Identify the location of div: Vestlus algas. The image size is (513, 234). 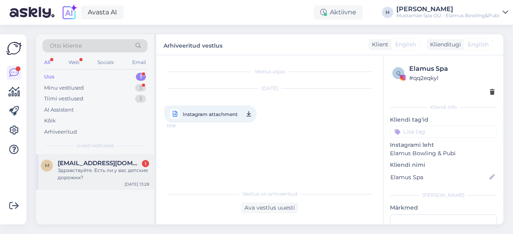
(270, 72).